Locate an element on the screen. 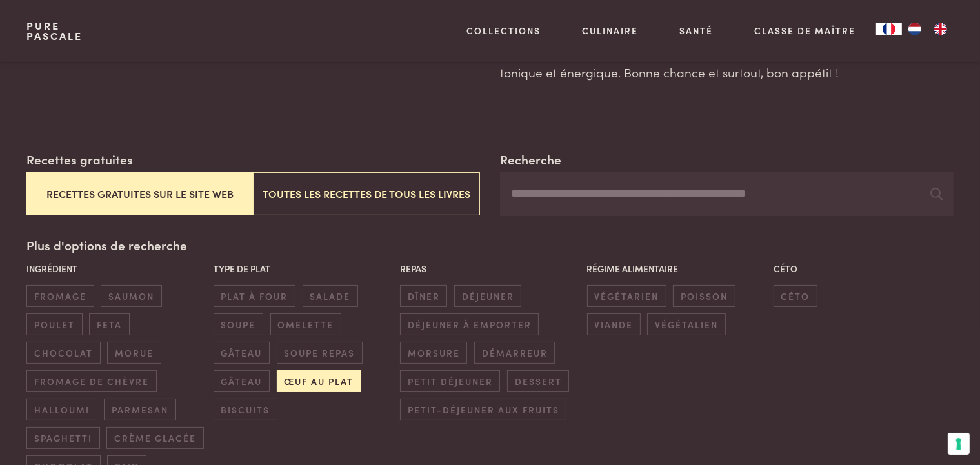  span: petit déjeuner is located at coordinates (449, 380).